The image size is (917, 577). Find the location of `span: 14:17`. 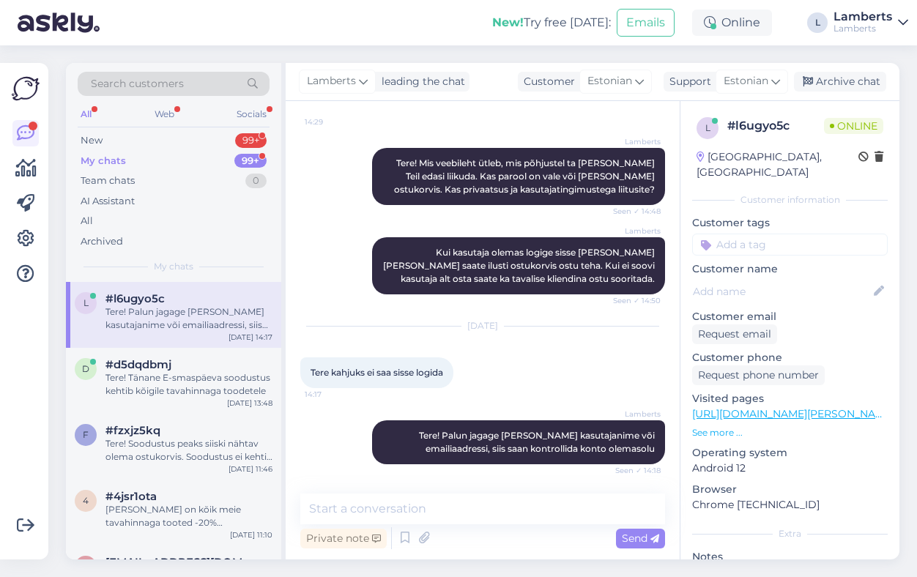

span: 14:17 is located at coordinates (332, 394).